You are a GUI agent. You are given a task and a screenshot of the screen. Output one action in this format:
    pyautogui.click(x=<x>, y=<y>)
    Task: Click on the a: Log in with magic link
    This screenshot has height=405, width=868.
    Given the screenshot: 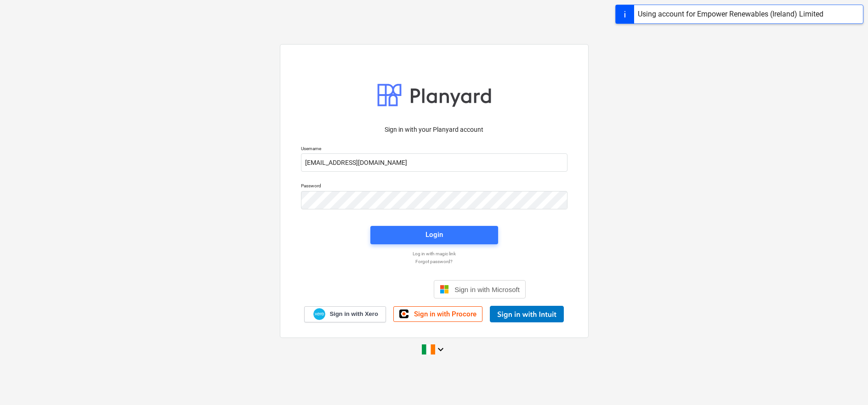 What is the action you would take?
    pyautogui.click(x=435, y=254)
    